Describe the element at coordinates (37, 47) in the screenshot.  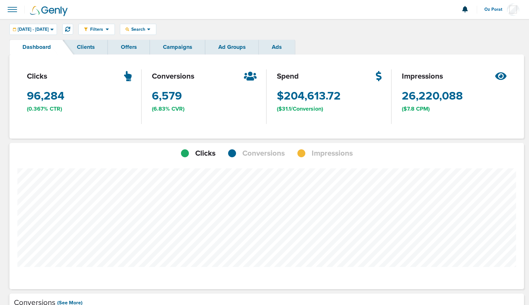
I see `a: Dashboard` at that location.